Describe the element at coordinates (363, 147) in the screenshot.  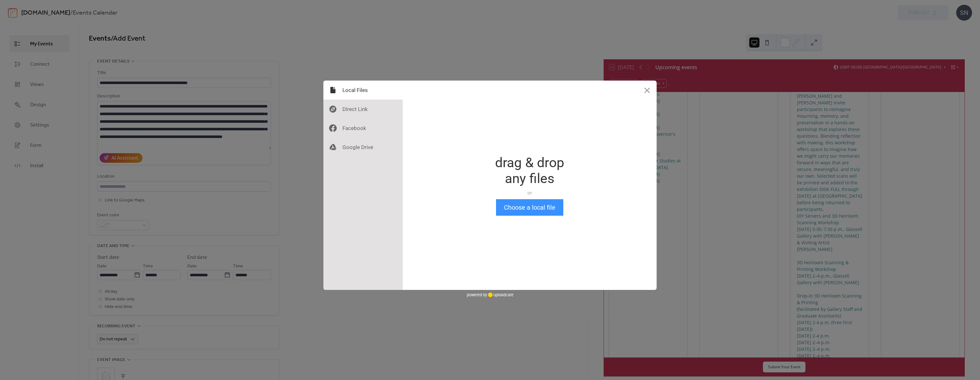
I see `div: Google Drive` at that location.